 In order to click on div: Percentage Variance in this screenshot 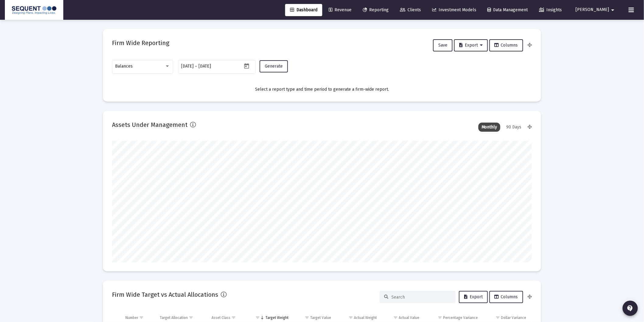, I will do `click(461, 318)`.